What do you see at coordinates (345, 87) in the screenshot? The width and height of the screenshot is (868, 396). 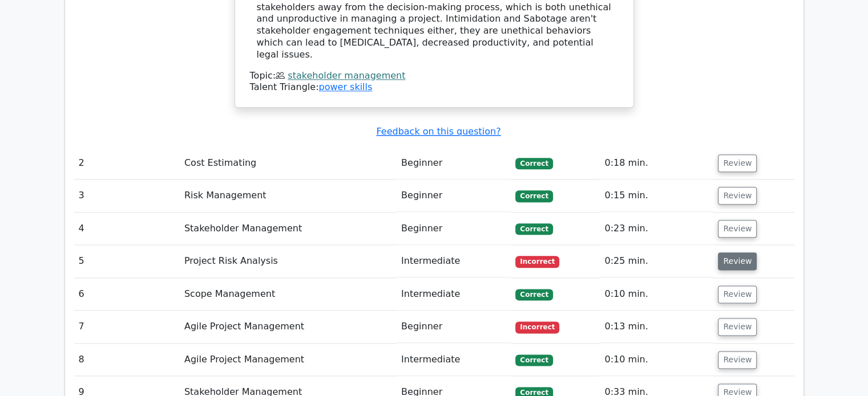 I see `a: power skills` at bounding box center [345, 87].